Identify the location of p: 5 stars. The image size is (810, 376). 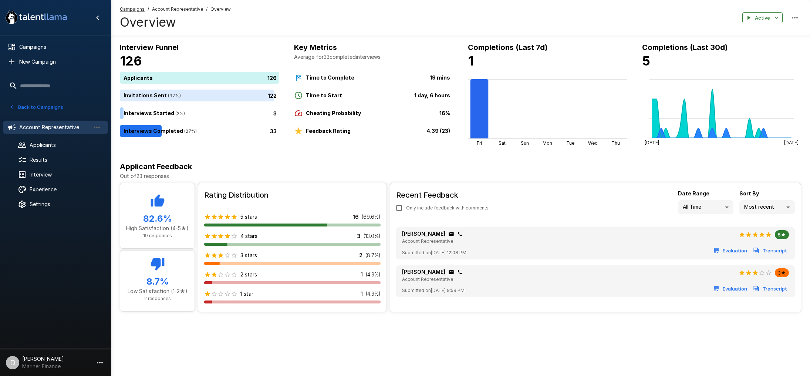
(249, 217).